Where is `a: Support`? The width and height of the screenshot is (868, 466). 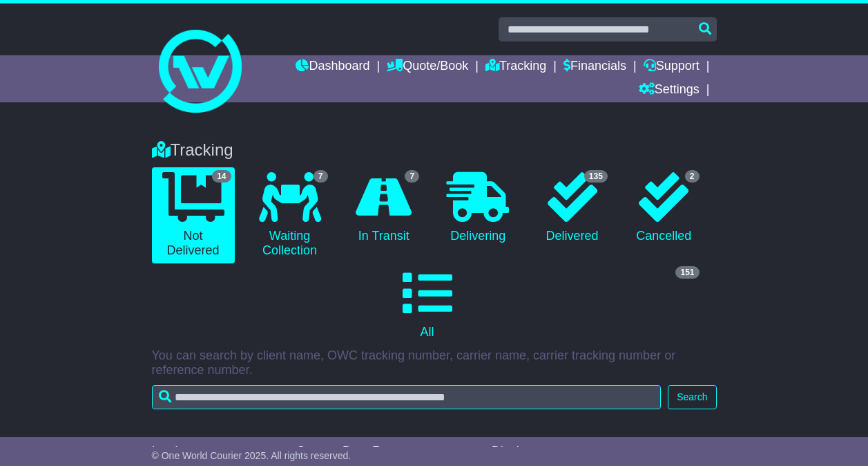 a: Support is located at coordinates (672, 67).